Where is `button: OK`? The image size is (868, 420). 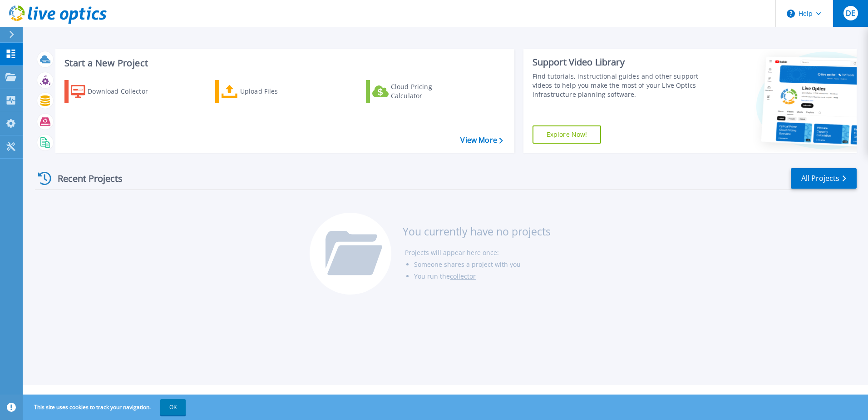 button: OK is located at coordinates (173, 407).